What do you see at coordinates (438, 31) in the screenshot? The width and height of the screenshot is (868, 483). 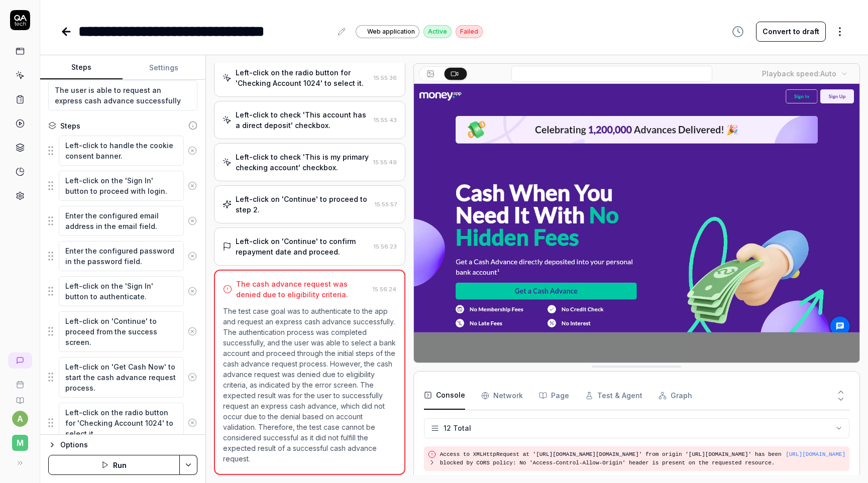 I see `div: Active` at bounding box center [438, 31].